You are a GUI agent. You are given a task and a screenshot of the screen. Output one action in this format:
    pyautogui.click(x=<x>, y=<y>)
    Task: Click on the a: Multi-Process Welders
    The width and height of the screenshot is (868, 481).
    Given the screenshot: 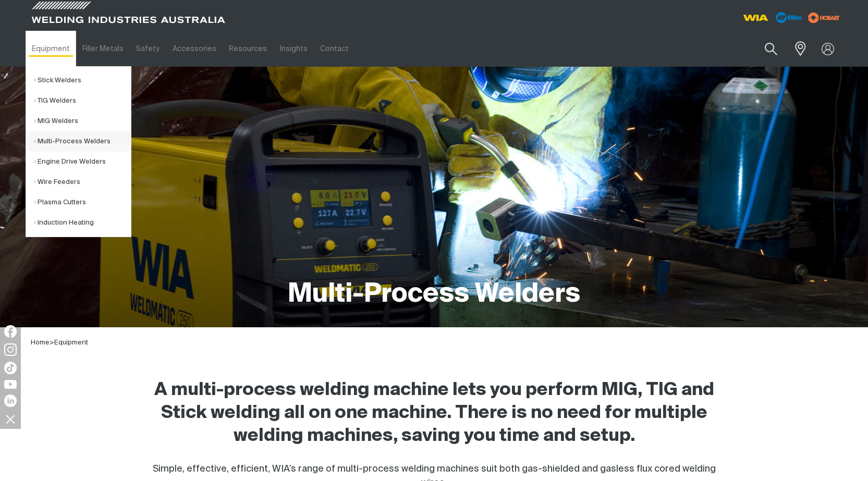 What is the action you would take?
    pyautogui.click(x=82, y=142)
    